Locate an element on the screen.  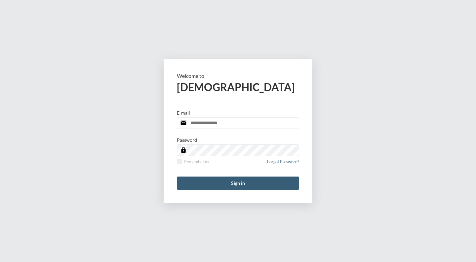
button: Sign in is located at coordinates (238, 183).